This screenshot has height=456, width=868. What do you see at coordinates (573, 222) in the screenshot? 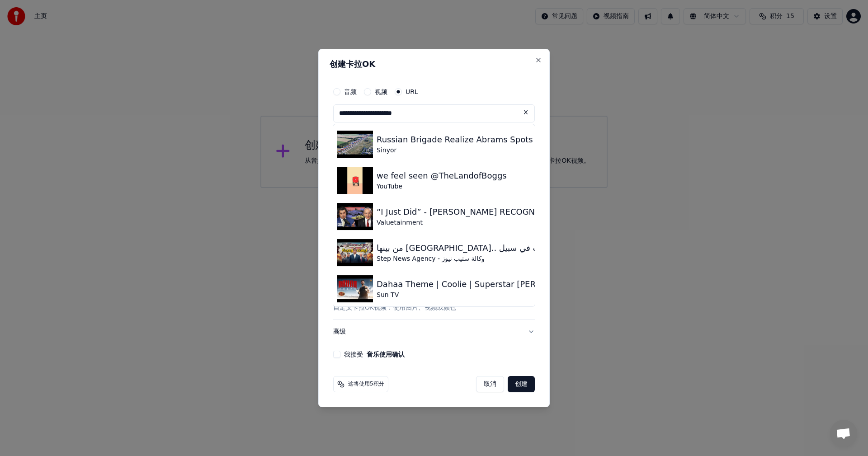
I see `div: Valuetainment` at bounding box center [573, 222].